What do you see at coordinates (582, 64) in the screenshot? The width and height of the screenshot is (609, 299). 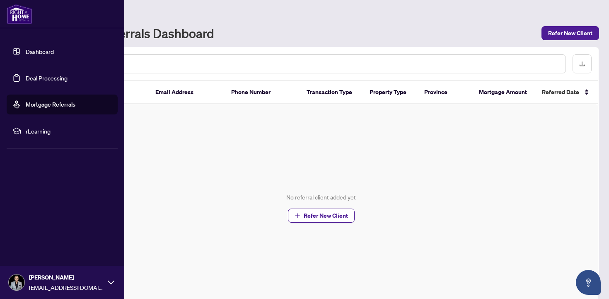 I see `span: download` at bounding box center [582, 64].